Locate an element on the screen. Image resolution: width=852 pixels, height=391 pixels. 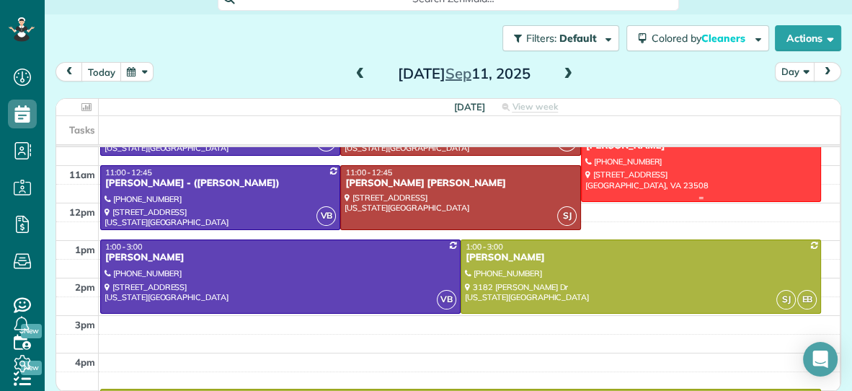
span: Colored by is located at coordinates (701, 38).